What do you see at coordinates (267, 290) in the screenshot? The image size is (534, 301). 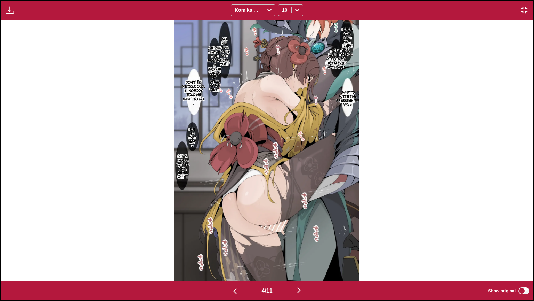 I see `span: 4 / 11` at bounding box center [267, 290].